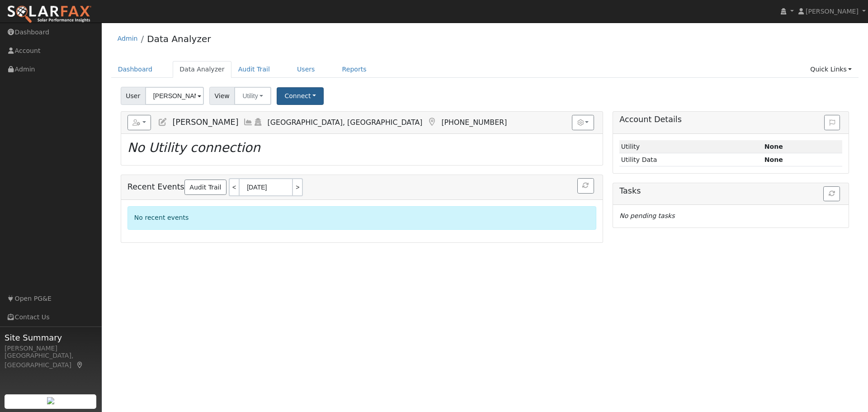  Describe the element at coordinates (163, 122) in the screenshot. I see `a: Edit User (30313)` at that location.